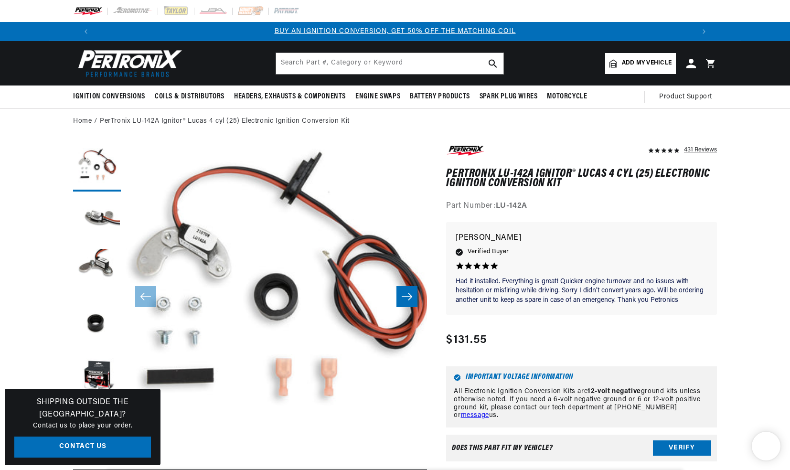 The width and height of the screenshot is (790, 470). Describe the element at coordinates (581, 206) in the screenshot. I see `div: Part Number:` at that location.